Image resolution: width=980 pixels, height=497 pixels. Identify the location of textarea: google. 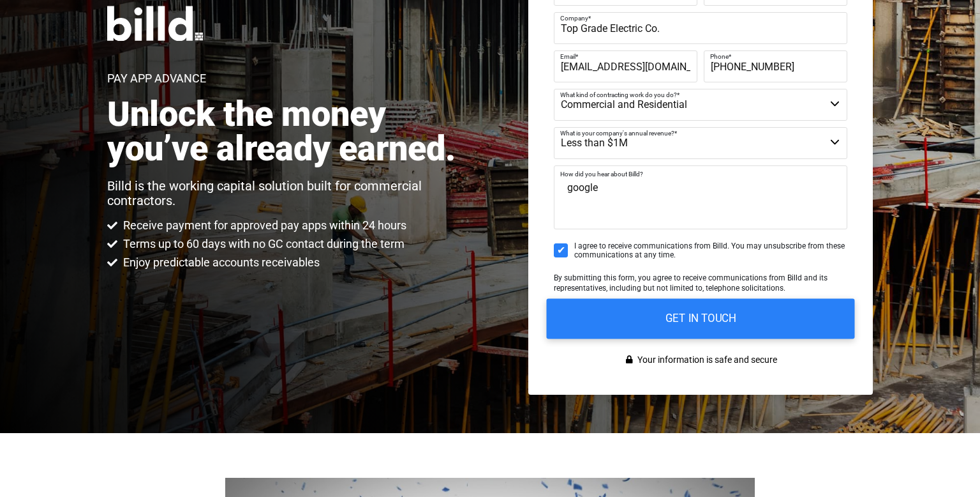
(700, 197).